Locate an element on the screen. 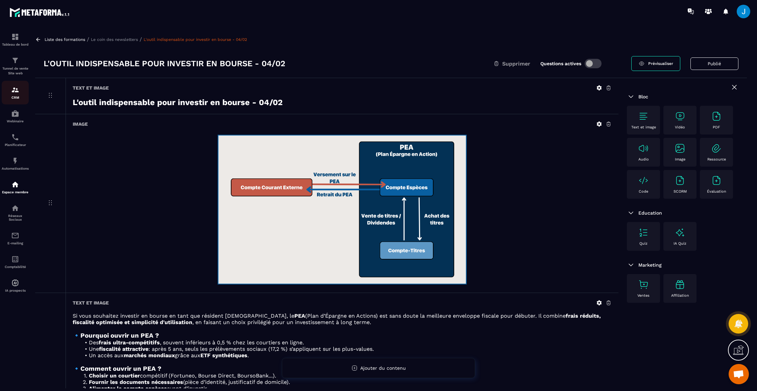  p: Ventes is located at coordinates (644, 296).